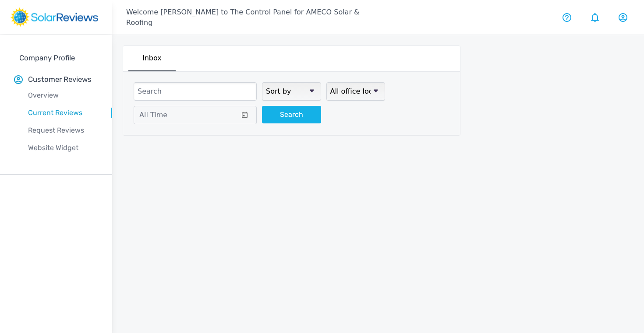 This screenshot has height=333, width=644. What do you see at coordinates (47, 58) in the screenshot?
I see `p: Company Profile` at bounding box center [47, 58].